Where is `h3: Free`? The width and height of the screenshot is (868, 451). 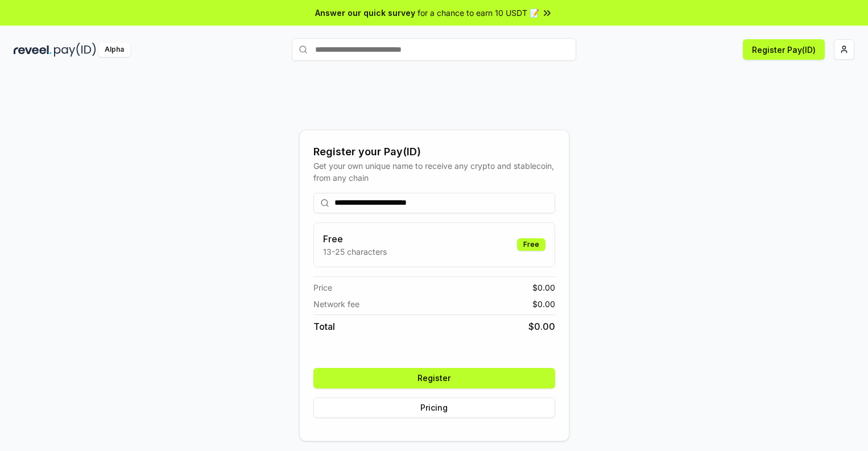
h3: Free is located at coordinates (355, 239).